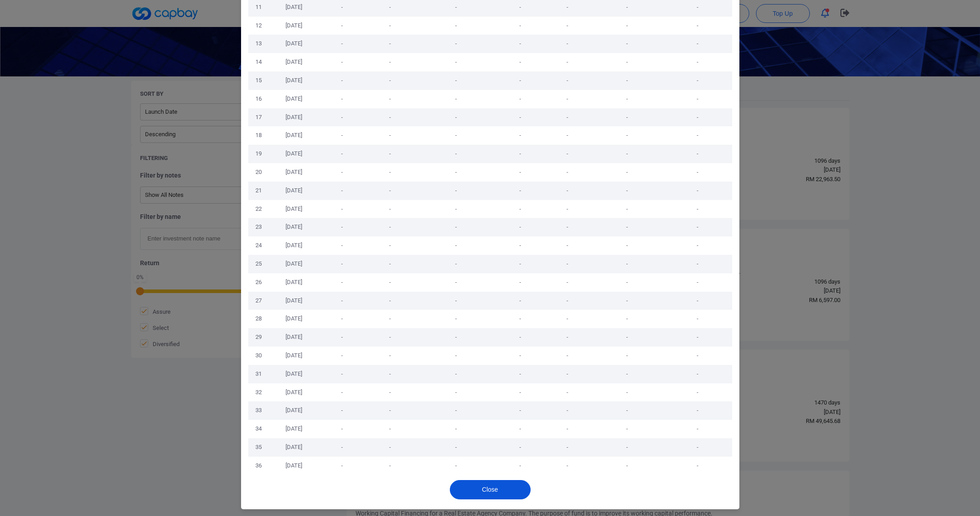  I want to click on td: 27, so click(259, 301).